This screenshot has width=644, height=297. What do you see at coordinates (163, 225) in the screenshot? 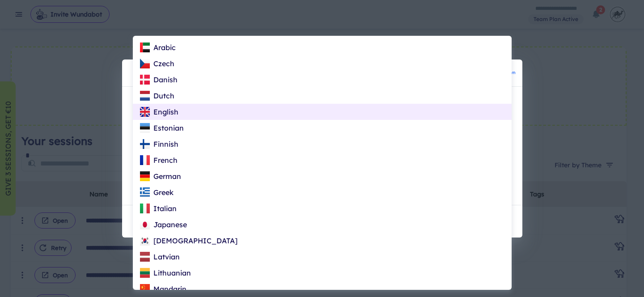
I see `div: Japanese` at bounding box center [163, 225].